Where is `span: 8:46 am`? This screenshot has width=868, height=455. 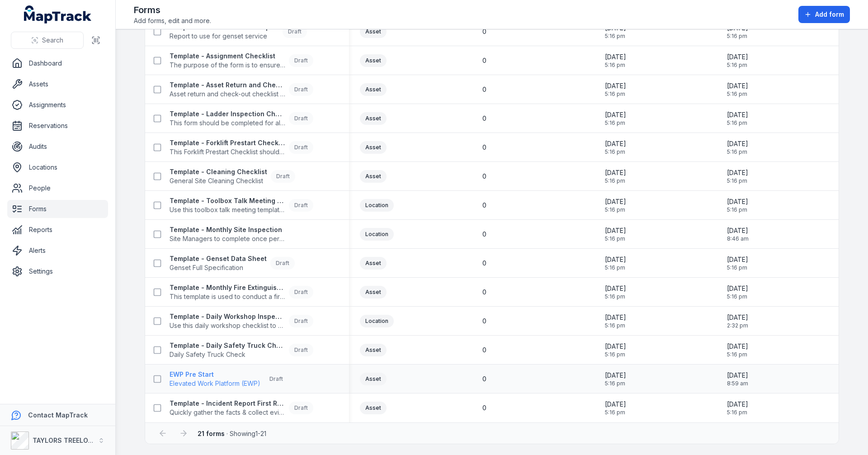 span: 8:46 am is located at coordinates (738, 239).